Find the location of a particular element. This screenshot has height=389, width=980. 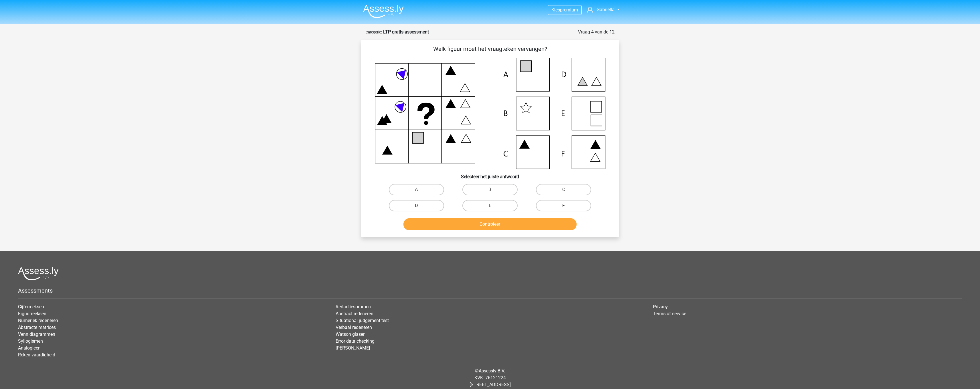

a: Abstract redeneren is located at coordinates (355, 314).